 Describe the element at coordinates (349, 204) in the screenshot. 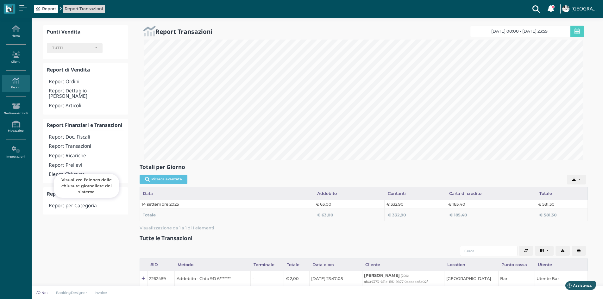

I see `td: € 63,00` at that location.